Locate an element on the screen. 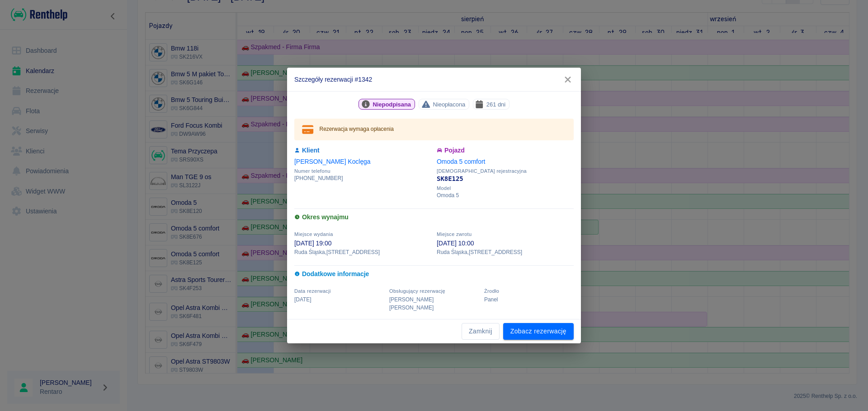  a: Zobacz rezerwację is located at coordinates (539, 332).